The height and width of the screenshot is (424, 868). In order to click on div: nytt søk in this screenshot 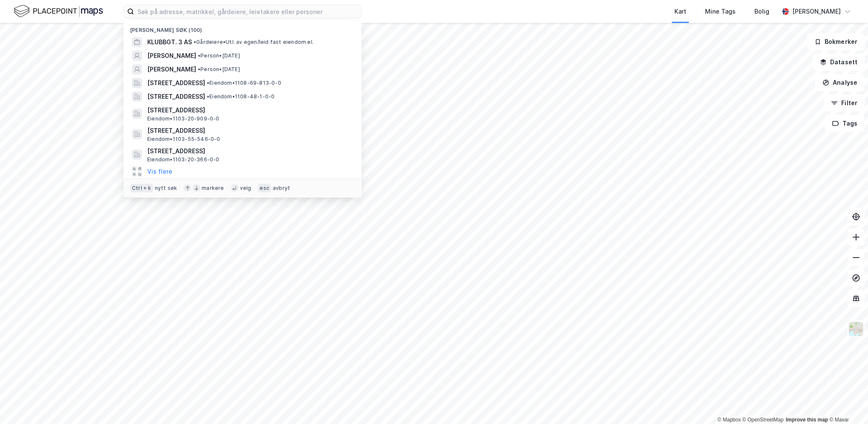, I will do `click(166, 188)`.